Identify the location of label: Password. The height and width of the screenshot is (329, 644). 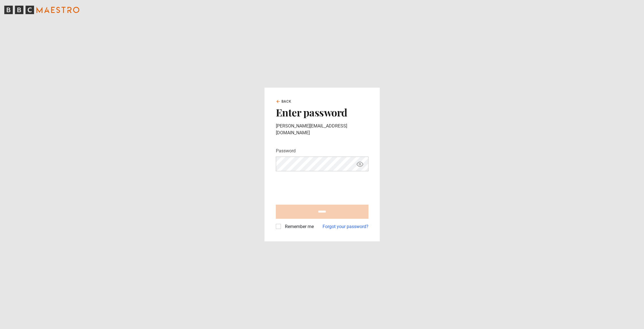
(285, 151).